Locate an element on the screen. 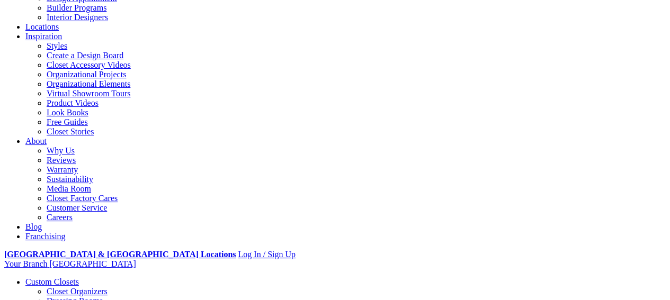 This screenshot has height=300, width=670. a: Locations is located at coordinates (42, 26).